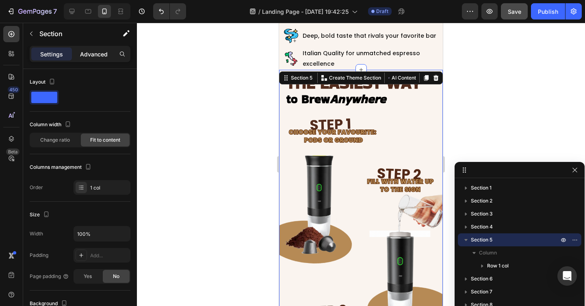 The width and height of the screenshot is (585, 306). Describe the element at coordinates (36, 234) in the screenshot. I see `div: Width` at that location.